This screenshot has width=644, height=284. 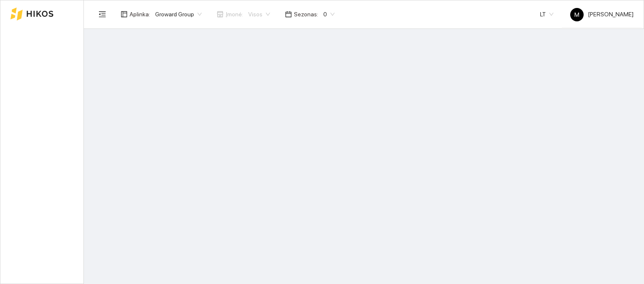 What do you see at coordinates (234, 14) in the screenshot?
I see `span: Įmonė :` at bounding box center [234, 14].